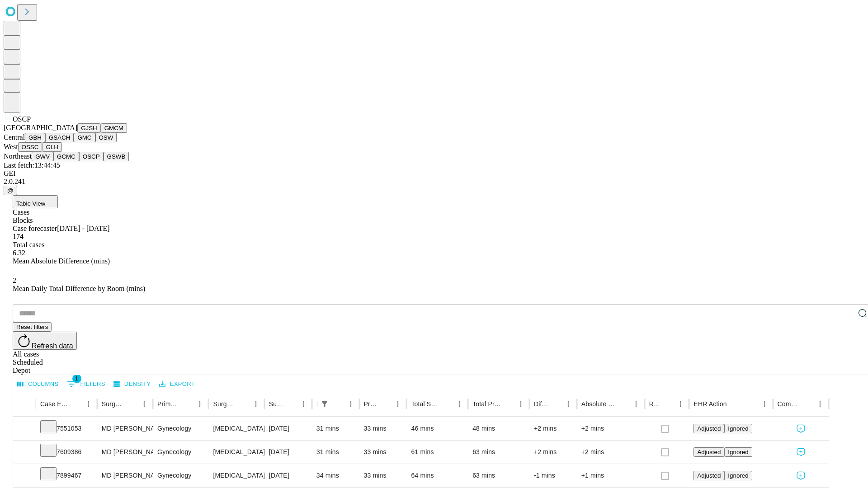 This screenshot has width=868, height=488. I want to click on div: Difference, so click(541, 404).